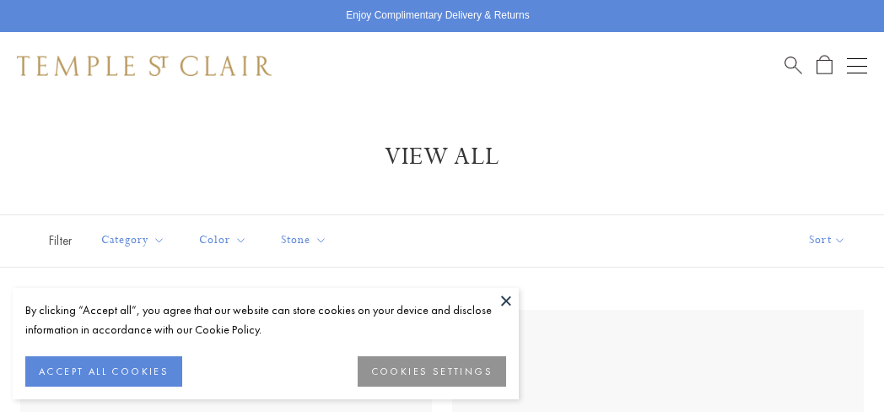 The width and height of the screenshot is (884, 412). Describe the element at coordinates (432, 371) in the screenshot. I see `button: COOKIES SETTINGS` at that location.